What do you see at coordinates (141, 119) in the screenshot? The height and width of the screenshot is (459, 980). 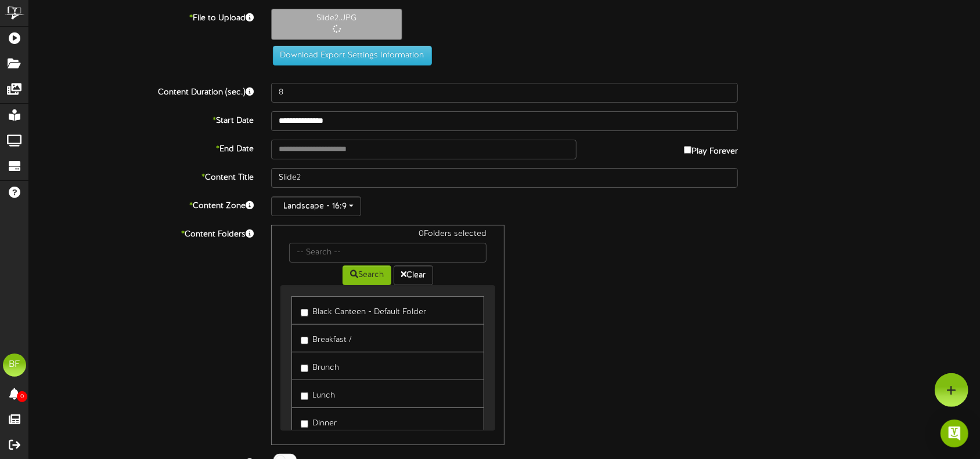 I see `label: Start Date` at bounding box center [141, 119].